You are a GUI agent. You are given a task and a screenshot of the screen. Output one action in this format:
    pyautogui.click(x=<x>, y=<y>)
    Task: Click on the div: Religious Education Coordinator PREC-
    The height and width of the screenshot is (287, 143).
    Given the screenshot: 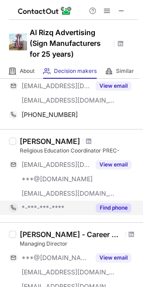 What is the action you would take?
    pyautogui.click(x=79, y=151)
    